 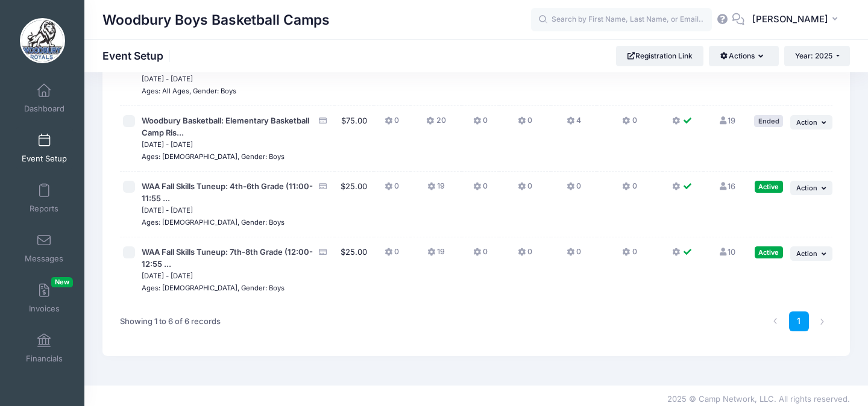 I want to click on h1: Woodbury Boys Basketball Camps, so click(x=216, y=20).